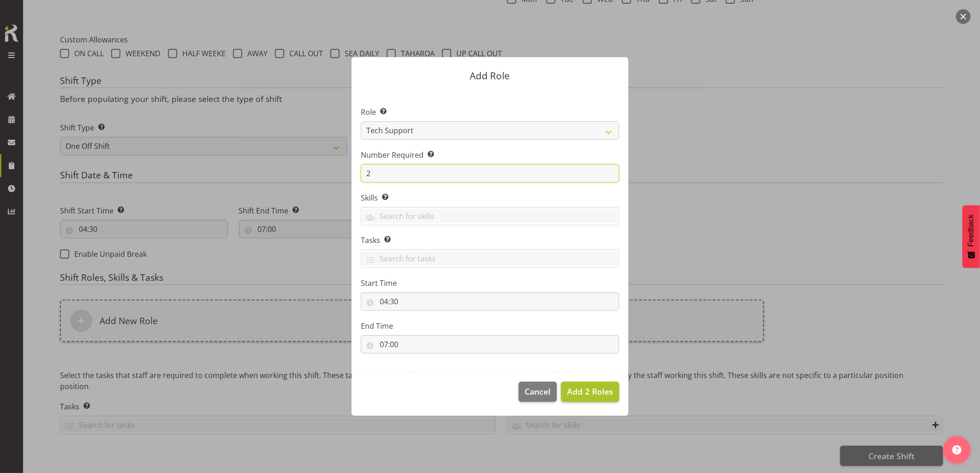 This screenshot has width=980, height=473. I want to click on label: Skills, so click(490, 198).